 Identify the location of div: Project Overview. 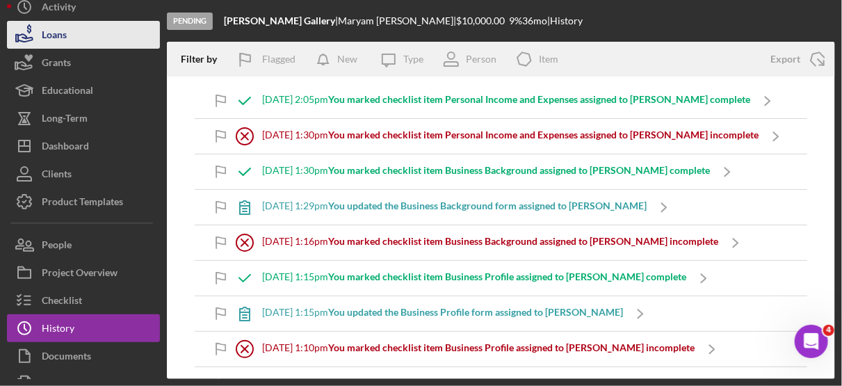
(79, 274).